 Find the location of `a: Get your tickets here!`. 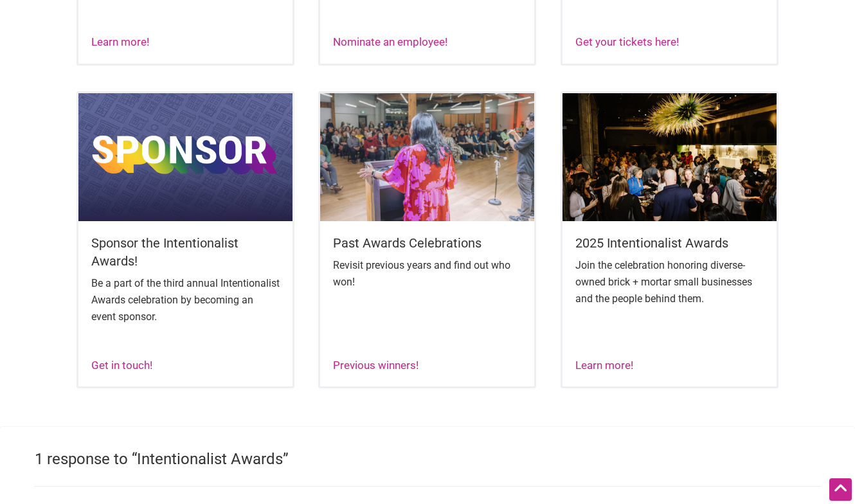

a: Get your tickets here! is located at coordinates (627, 42).